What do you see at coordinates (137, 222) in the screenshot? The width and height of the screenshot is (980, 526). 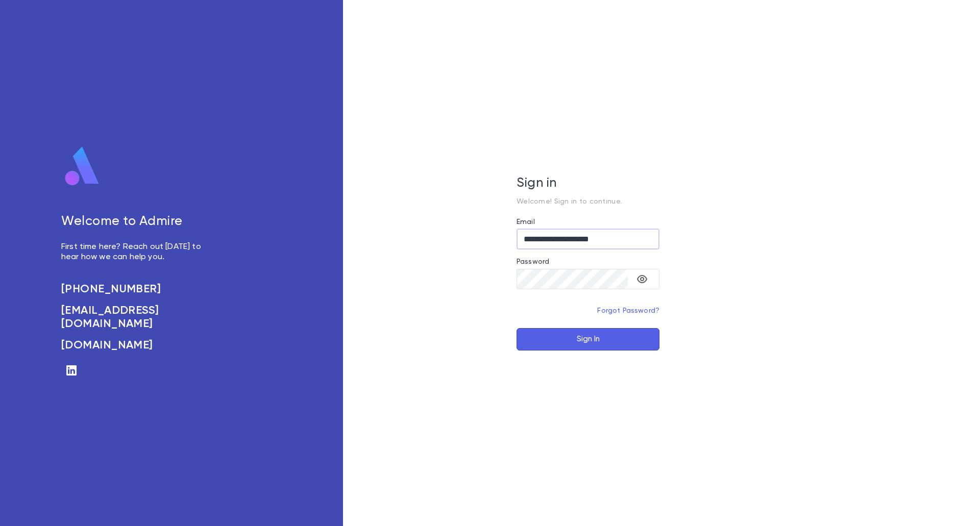 I see `h5: Welcome to Admire` at bounding box center [137, 222].